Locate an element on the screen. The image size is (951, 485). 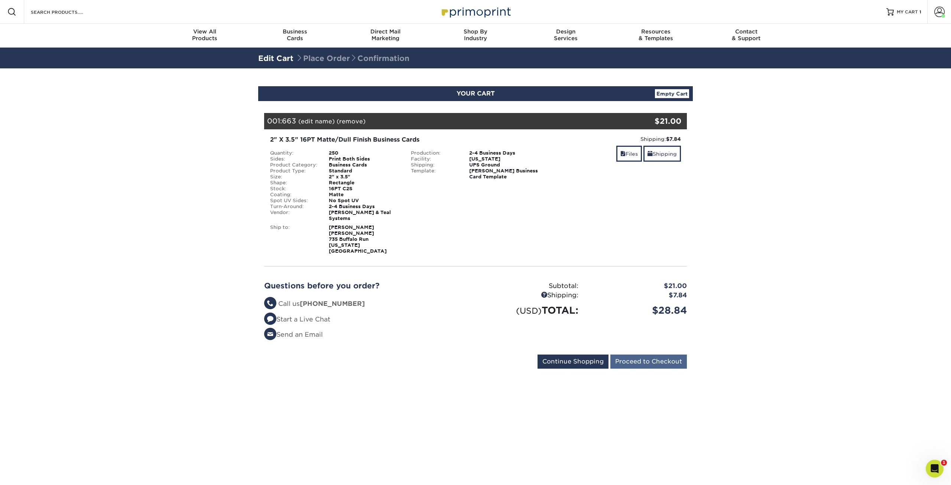
div: Size: is located at coordinates (294, 177).